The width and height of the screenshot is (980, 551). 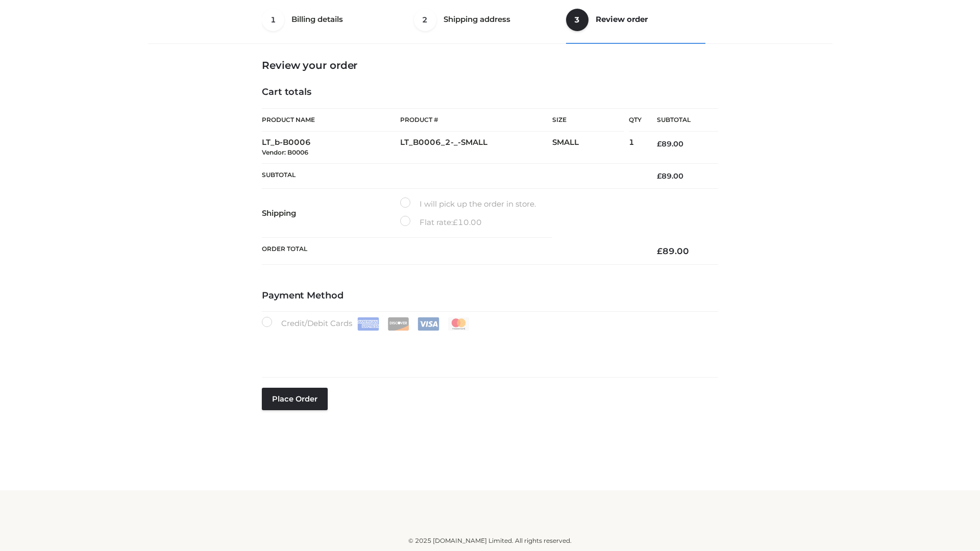 I want to click on th: Order Total, so click(x=452, y=251).